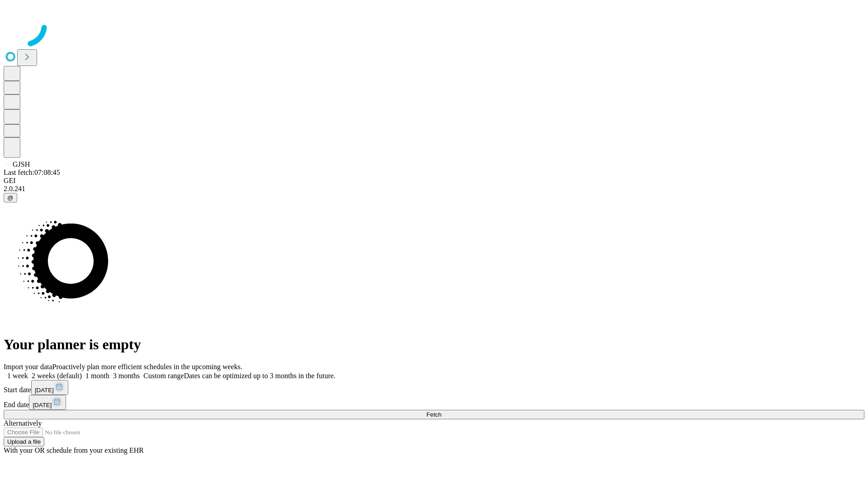 The height and width of the screenshot is (488, 868). Describe the element at coordinates (32, 172) in the screenshot. I see `span: Last fetch: 07:08:45` at that location.